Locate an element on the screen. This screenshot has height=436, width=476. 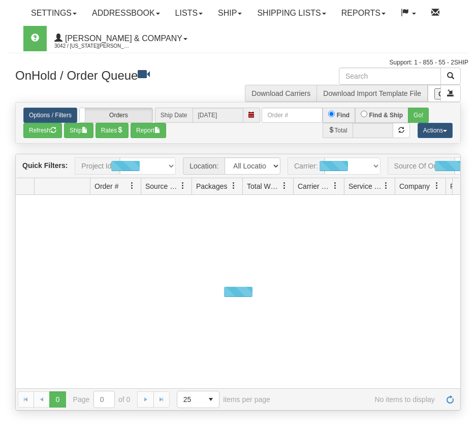
span: items per page is located at coordinates (223, 399).